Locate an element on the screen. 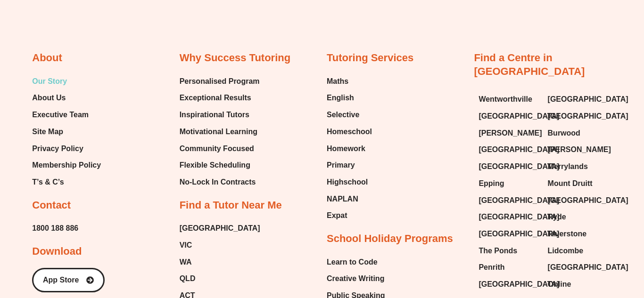  span: Homeschool is located at coordinates (349, 132).